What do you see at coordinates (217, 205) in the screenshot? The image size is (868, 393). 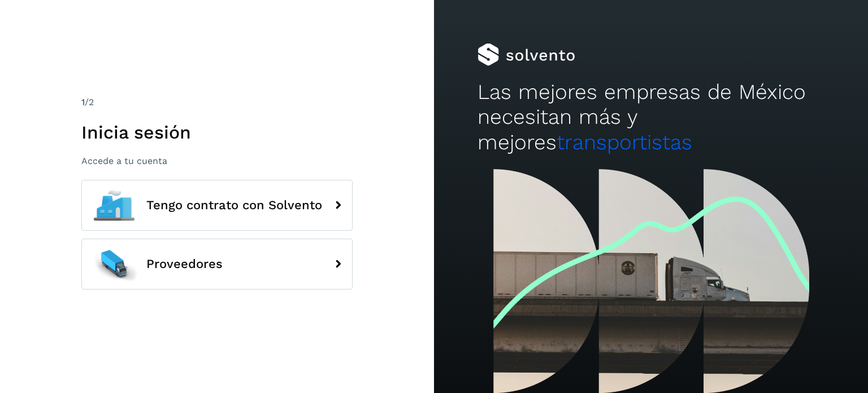 I see `button: Tengo contrato con Solvento` at bounding box center [217, 205].